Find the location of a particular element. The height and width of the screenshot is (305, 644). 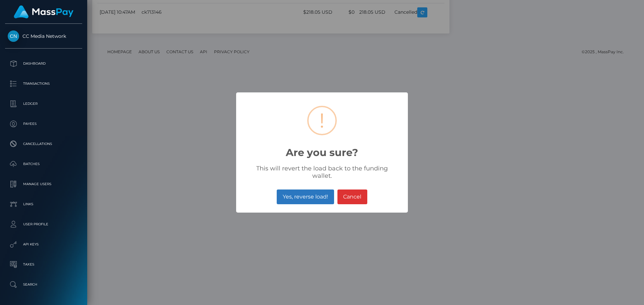

h2: Are you sure? is located at coordinates (322, 149).